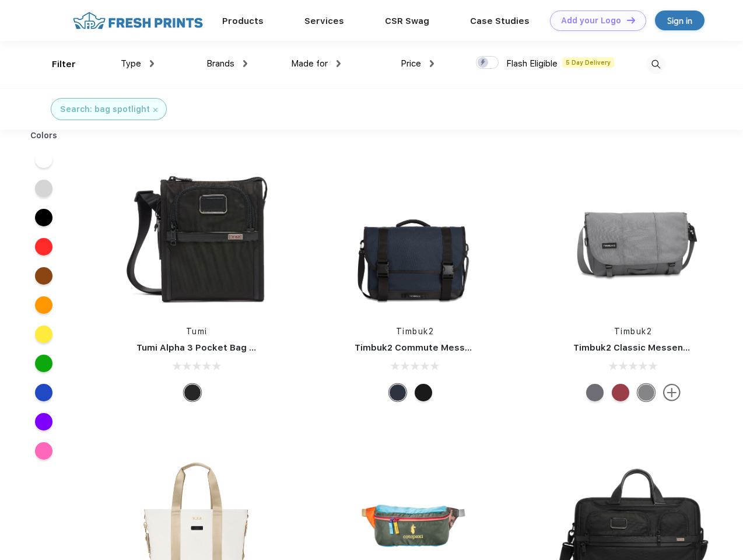 Image resolution: width=743 pixels, height=560 pixels. What do you see at coordinates (131, 63) in the screenshot?
I see `span: Type` at bounding box center [131, 63].